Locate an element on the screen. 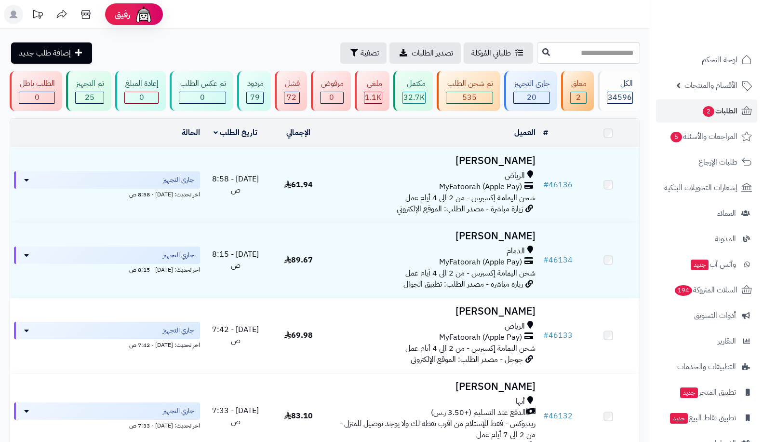 The image size is (763, 442). span: طلباتي المُوكلة is located at coordinates (491, 53).